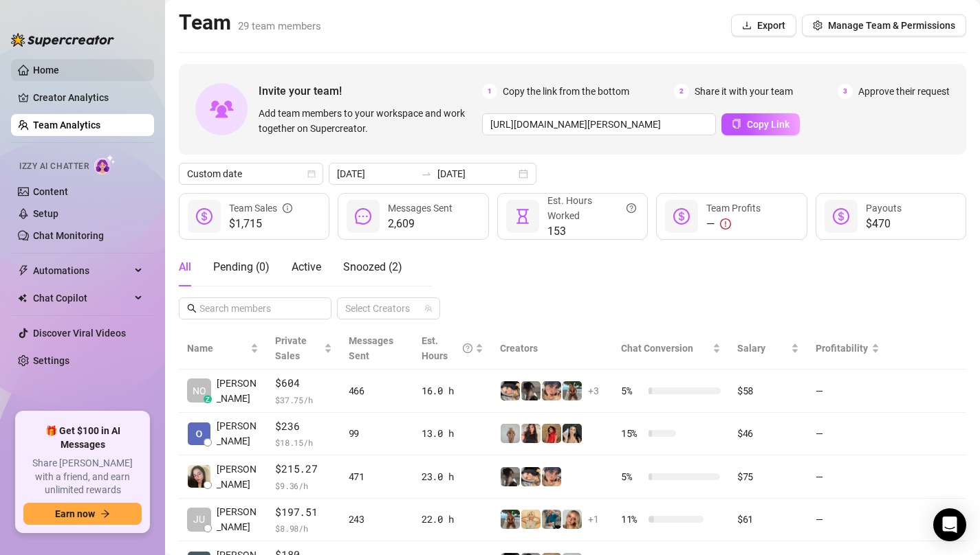  I want to click on div: Open Intercom Messenger, so click(949, 525).